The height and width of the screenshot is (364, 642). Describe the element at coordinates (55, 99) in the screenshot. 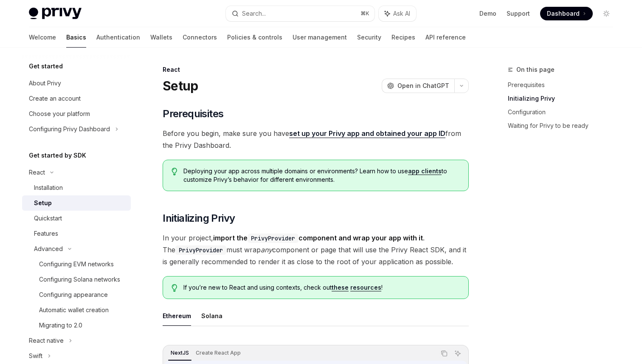

I see `div: Create an account` at that location.